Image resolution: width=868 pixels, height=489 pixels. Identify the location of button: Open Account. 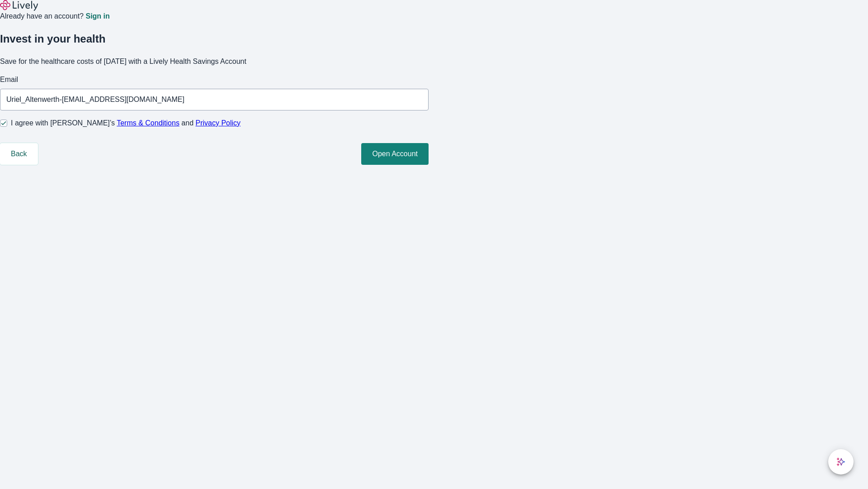
(394, 154).